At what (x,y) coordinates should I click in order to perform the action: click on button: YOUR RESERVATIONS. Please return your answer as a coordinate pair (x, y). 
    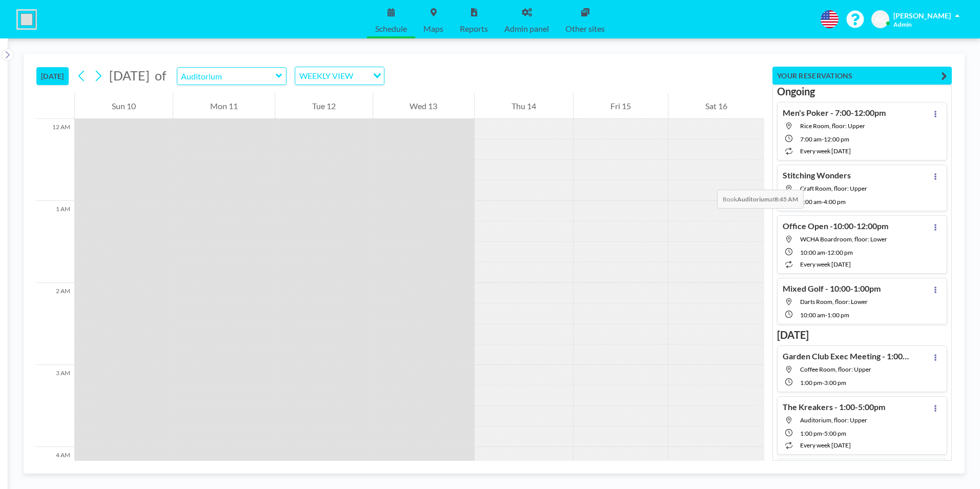
    Looking at the image, I should click on (862, 75).